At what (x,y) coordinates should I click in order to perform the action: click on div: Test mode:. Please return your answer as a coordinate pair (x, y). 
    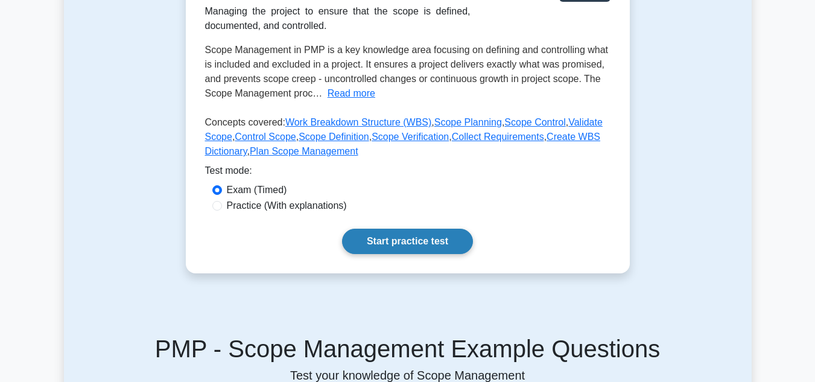
    Looking at the image, I should click on (408, 173).